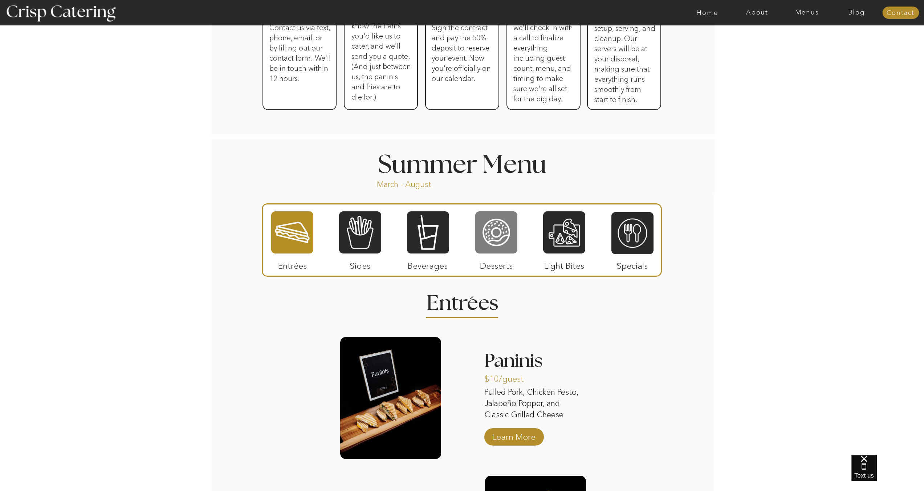  I want to click on nav: Menus, so click(807, 13).